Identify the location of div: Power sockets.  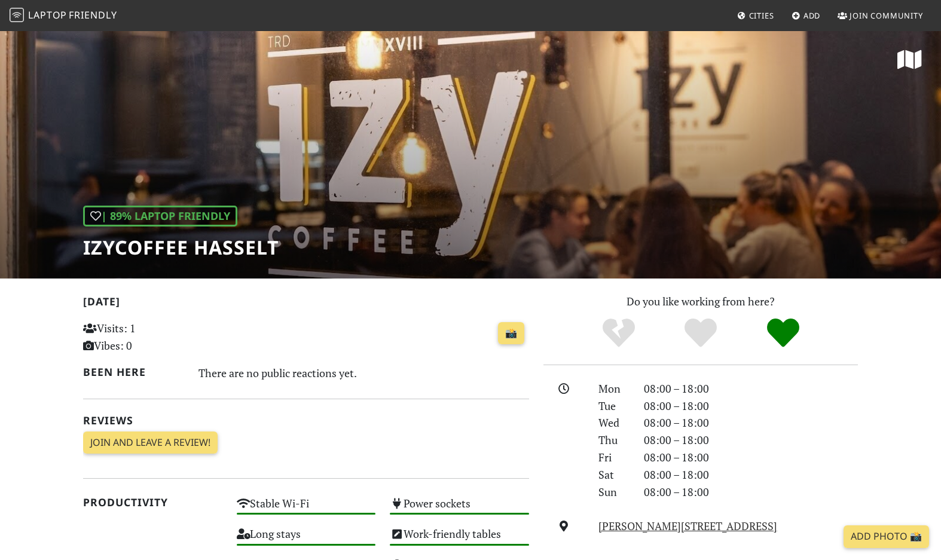
(460, 509).